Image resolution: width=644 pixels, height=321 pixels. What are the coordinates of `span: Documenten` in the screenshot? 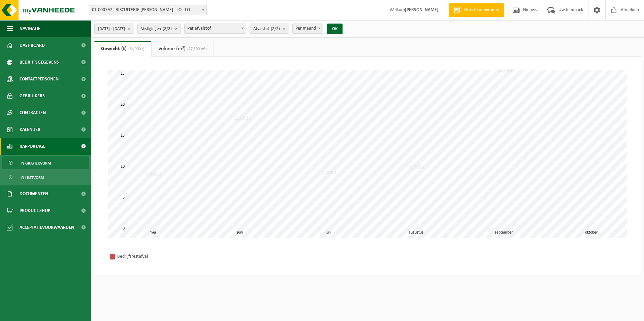 It's located at (34, 194).